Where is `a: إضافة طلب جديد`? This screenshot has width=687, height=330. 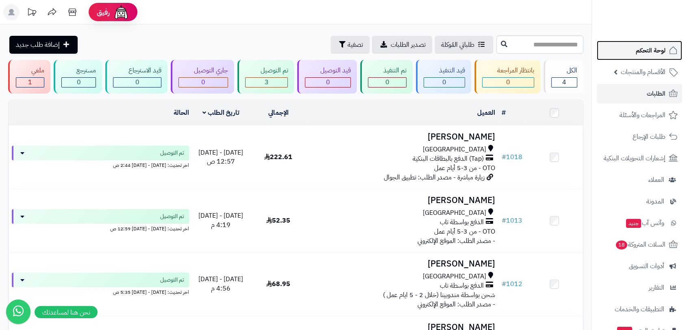
a: إضافة طلب جديد is located at coordinates (43, 45).